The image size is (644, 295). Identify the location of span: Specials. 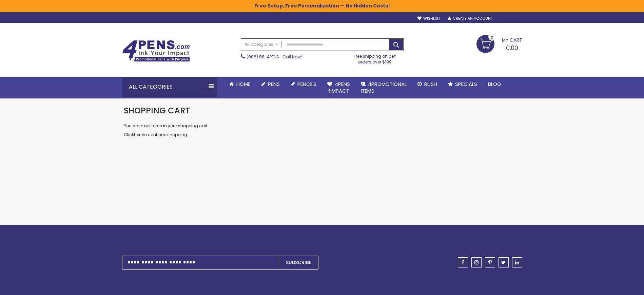
(466, 84).